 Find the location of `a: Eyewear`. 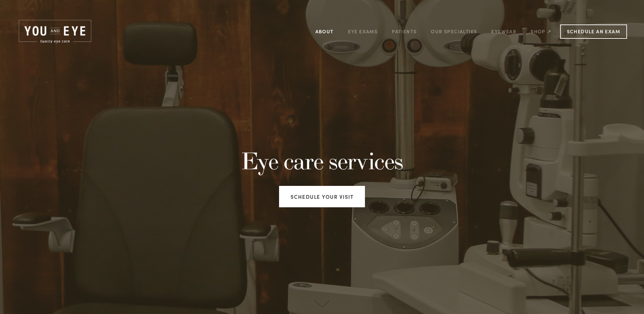

a: Eyewear is located at coordinates (504, 31).